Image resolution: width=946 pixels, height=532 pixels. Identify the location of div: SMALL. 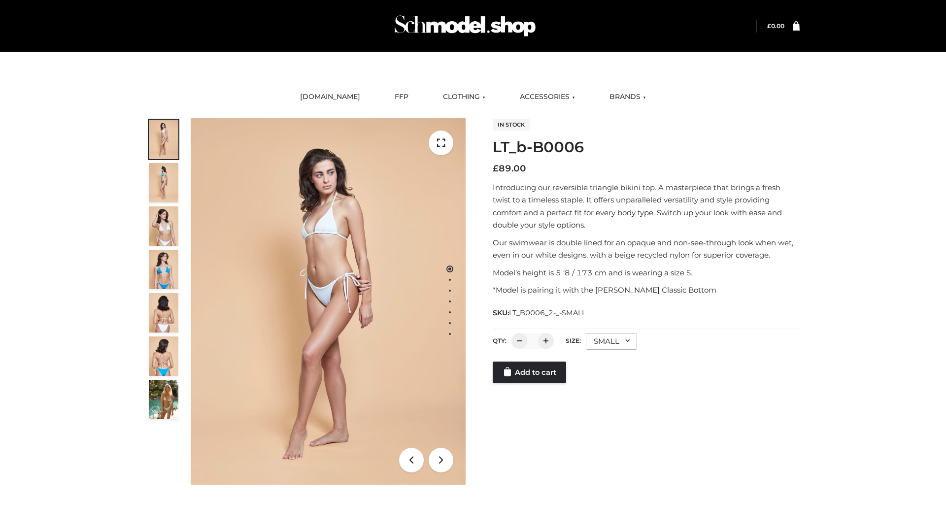
(611, 341).